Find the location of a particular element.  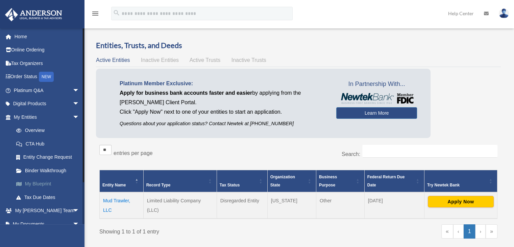

th: Business Purpose: Activate to sort is located at coordinates (340, 181).